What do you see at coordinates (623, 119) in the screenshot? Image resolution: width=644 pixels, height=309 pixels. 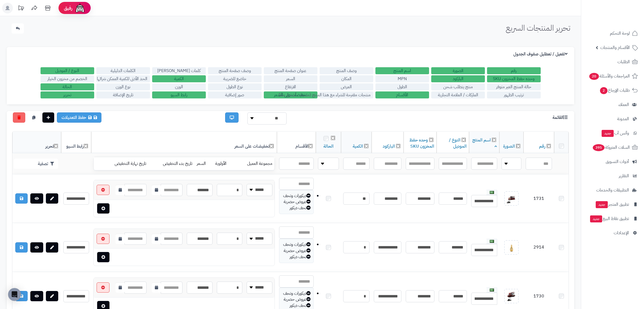 I see `span: المدونة` at bounding box center [623, 119].